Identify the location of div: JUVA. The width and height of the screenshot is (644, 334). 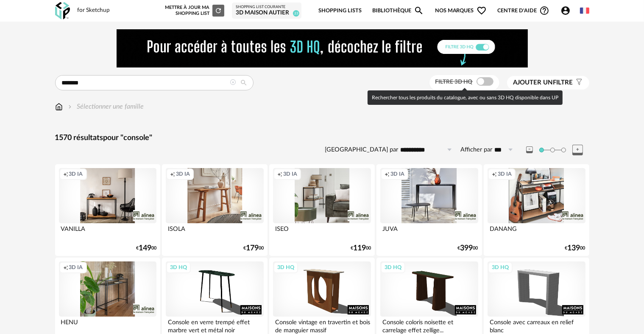
(429, 232).